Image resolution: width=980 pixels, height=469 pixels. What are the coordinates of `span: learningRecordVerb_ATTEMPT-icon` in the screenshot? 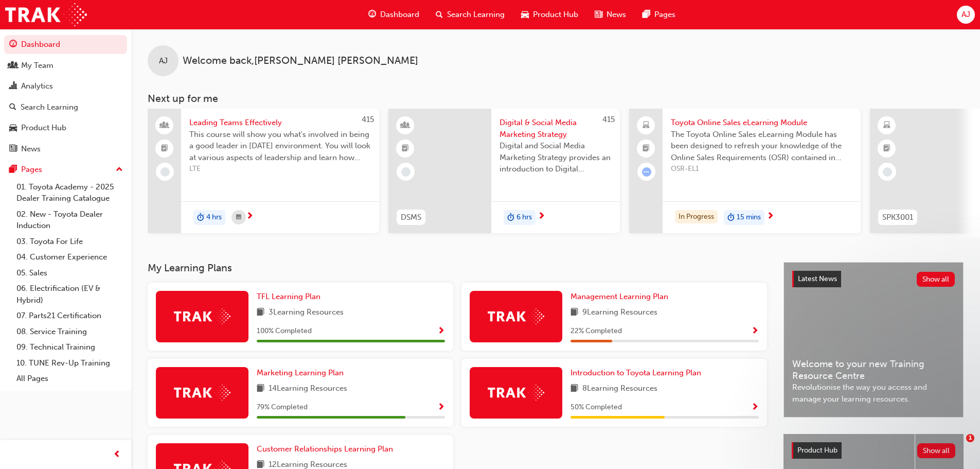 It's located at (646, 172).